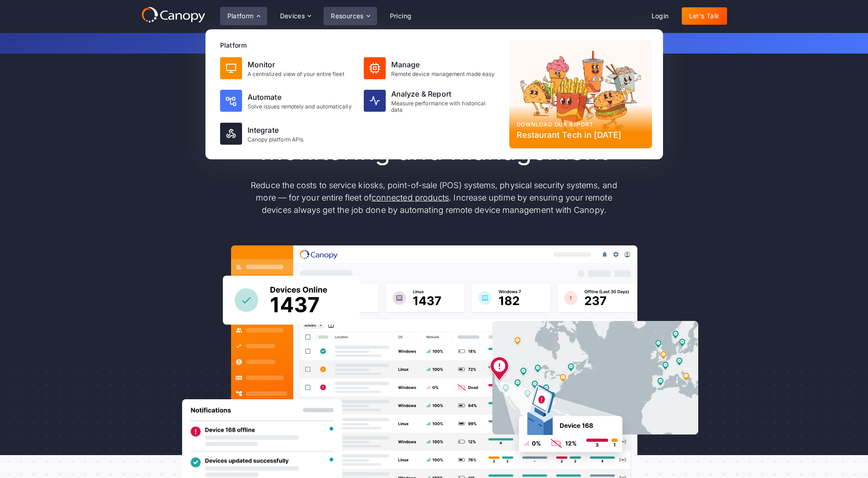 Image resolution: width=868 pixels, height=478 pixels. What do you see at coordinates (287, 101) in the screenshot?
I see `a: AutomateSolve issues remotely and automatically` at bounding box center [287, 101].